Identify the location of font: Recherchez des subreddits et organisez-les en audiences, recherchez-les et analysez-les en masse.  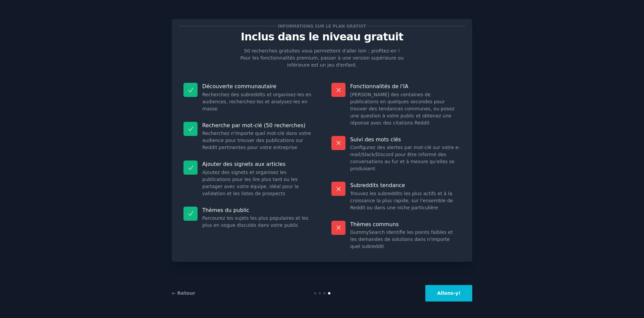
(257, 102).